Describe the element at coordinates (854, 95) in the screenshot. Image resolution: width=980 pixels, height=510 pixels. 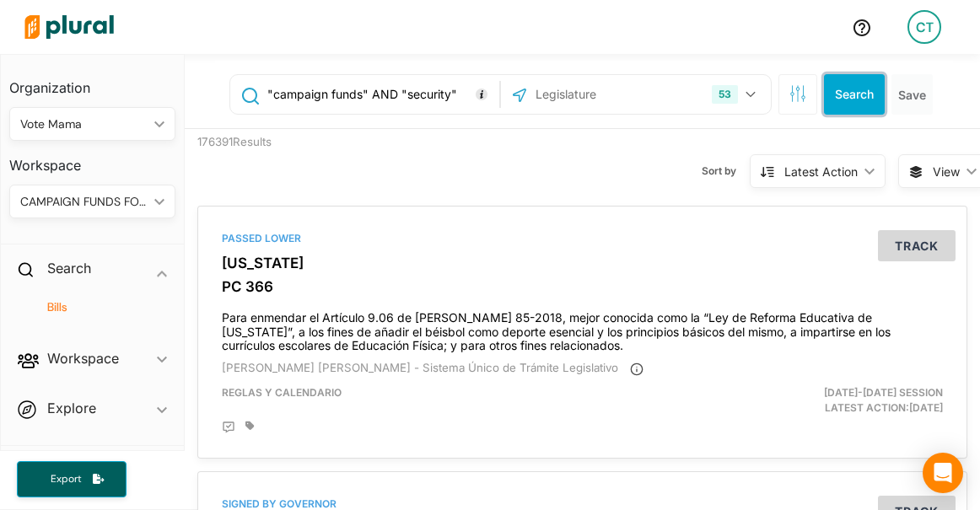
I see `button: Search` at that location.